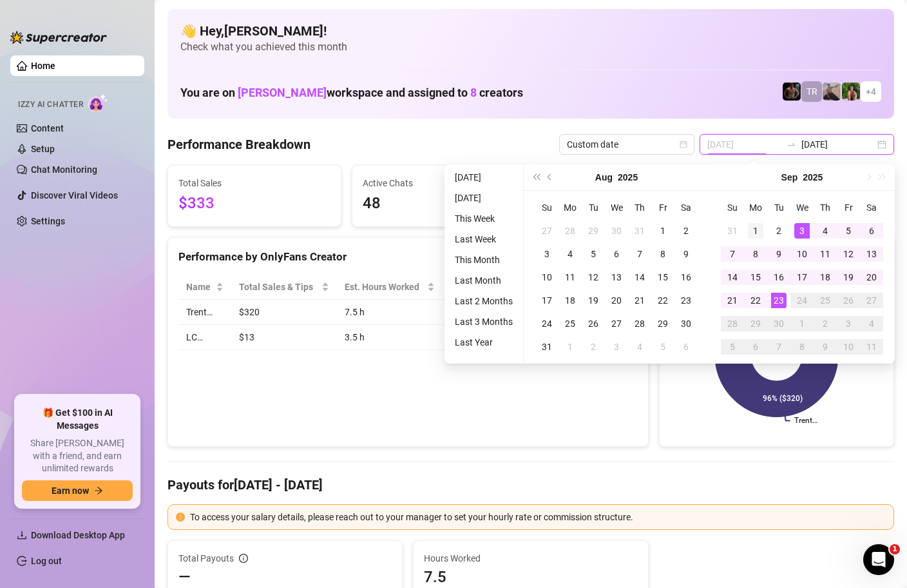 Image resolution: width=907 pixels, height=588 pixels. I want to click on div: 5, so click(593, 254).